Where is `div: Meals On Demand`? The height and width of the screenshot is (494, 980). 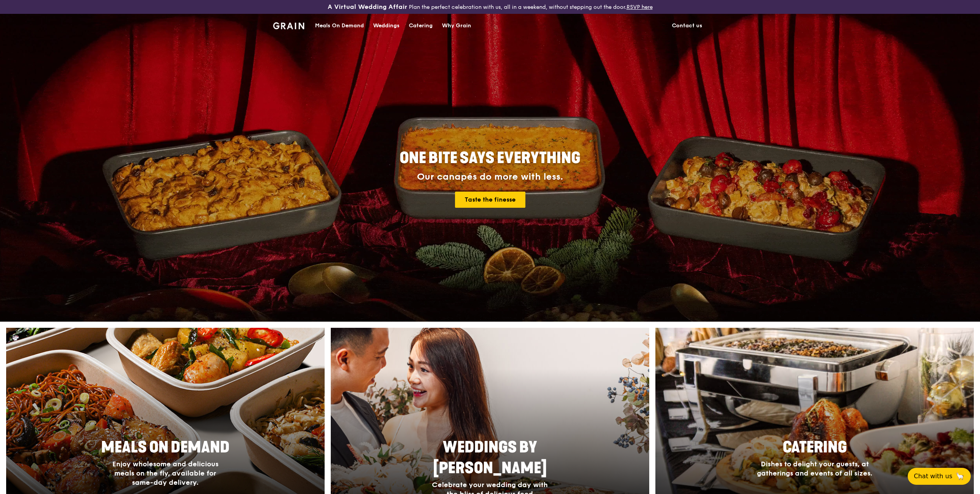 div: Meals On Demand is located at coordinates (340, 26).